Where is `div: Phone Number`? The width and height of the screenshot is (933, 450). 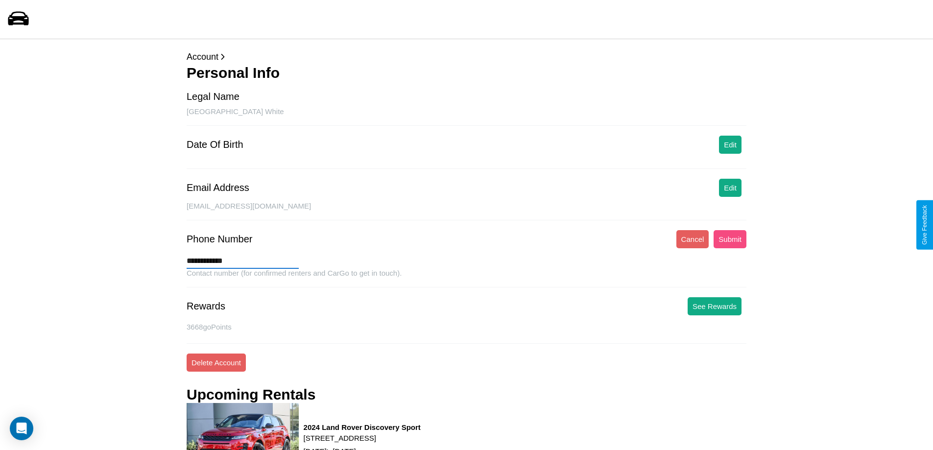 div: Phone Number is located at coordinates (219, 239).